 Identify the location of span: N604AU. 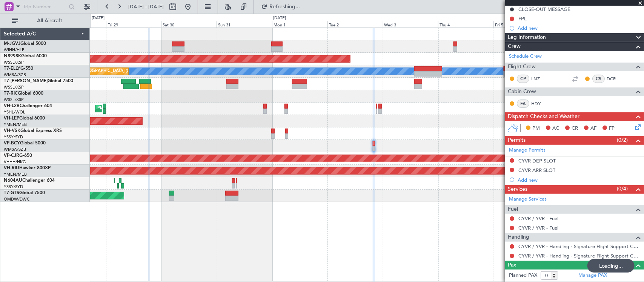
(13, 181).